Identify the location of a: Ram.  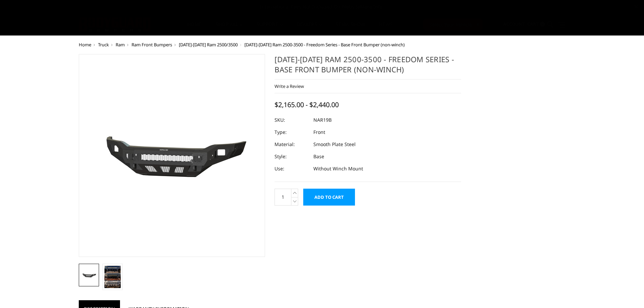
(120, 45).